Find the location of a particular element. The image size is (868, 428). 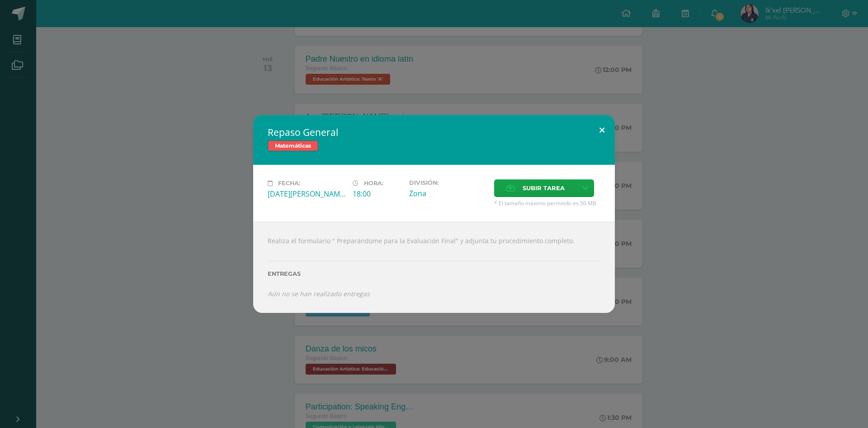

span: Fecha: is located at coordinates (289, 183).